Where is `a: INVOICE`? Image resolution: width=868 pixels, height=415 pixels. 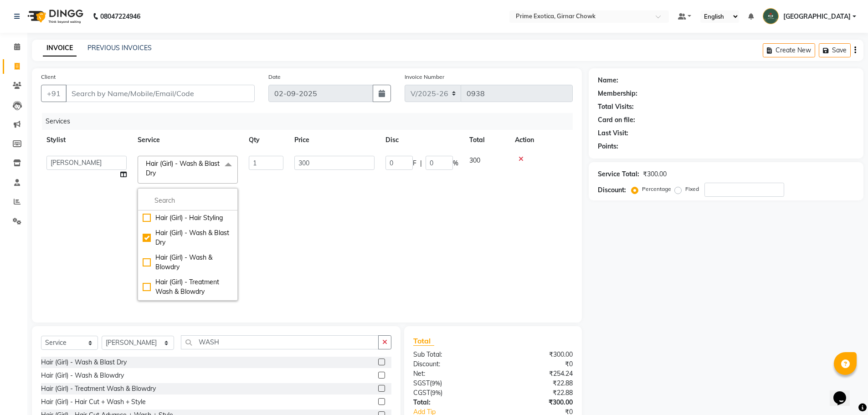
a: INVOICE is located at coordinates (59, 48).